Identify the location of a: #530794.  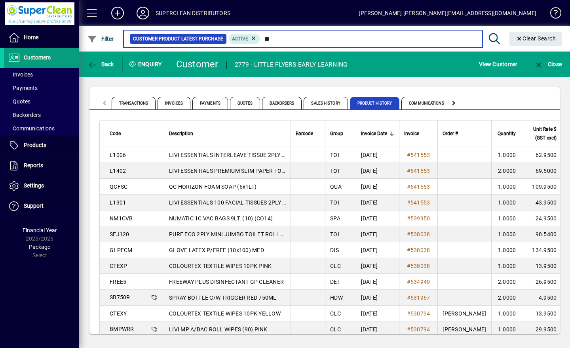
(419, 313).